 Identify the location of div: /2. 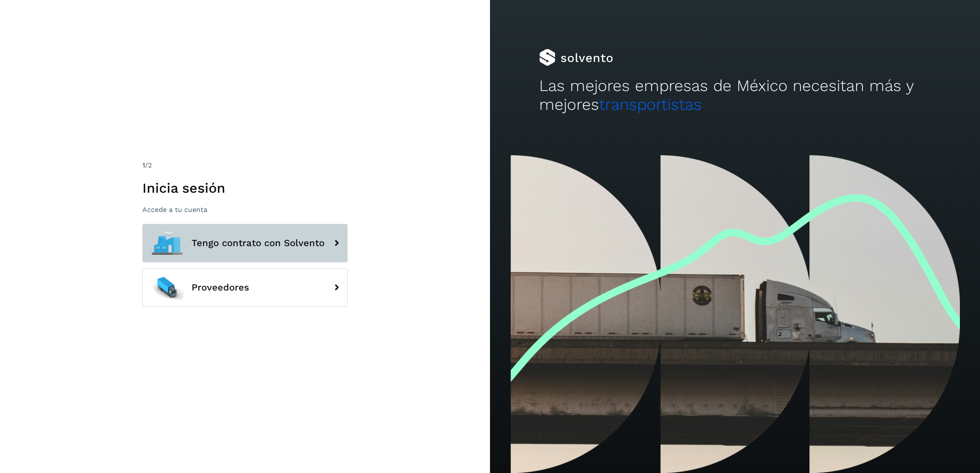
(245, 165).